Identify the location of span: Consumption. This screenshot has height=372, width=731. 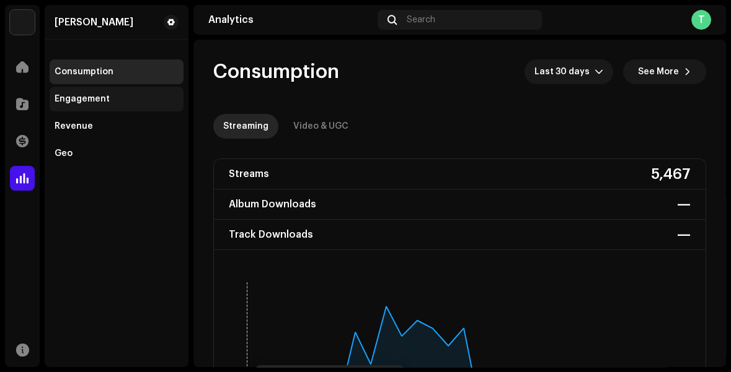
(276, 72).